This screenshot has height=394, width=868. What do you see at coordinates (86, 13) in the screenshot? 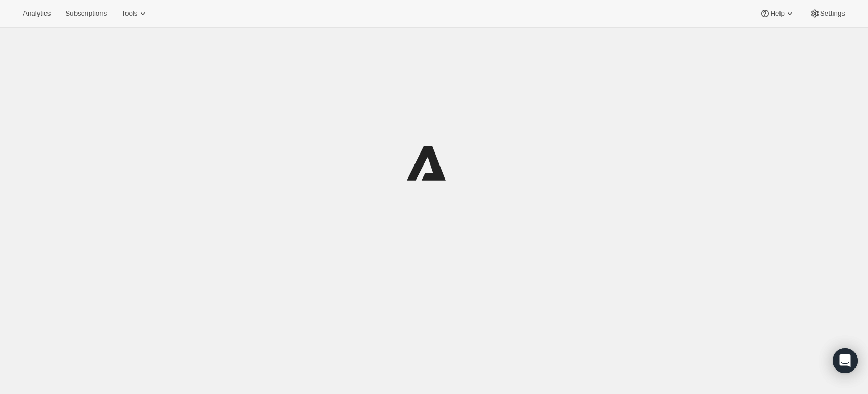
I see `button: Subscriptions` at bounding box center [86, 13].